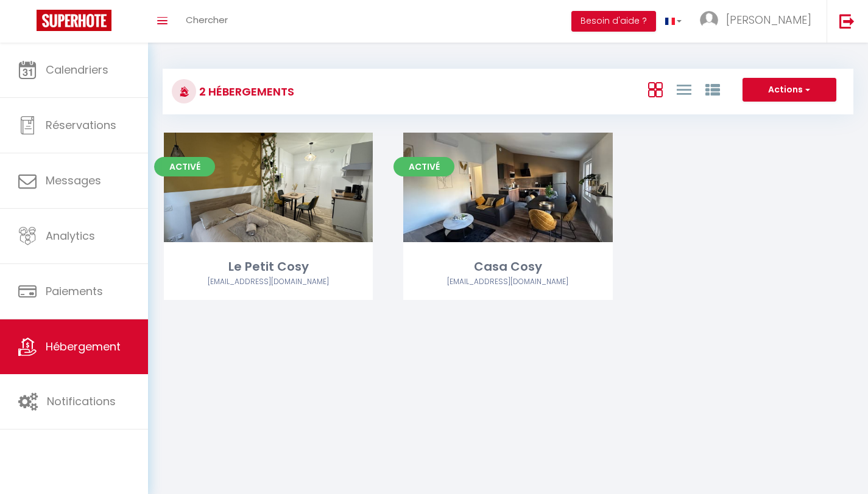 This screenshot has width=868, height=494. I want to click on span: Paiements, so click(74, 290).